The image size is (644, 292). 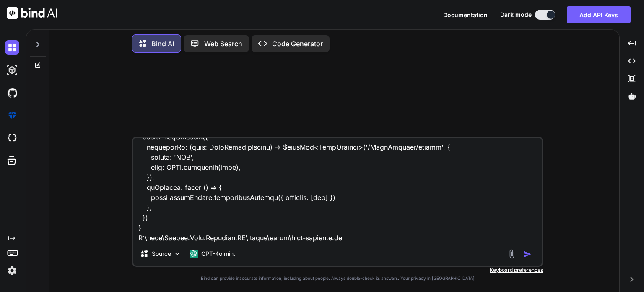 I want to click on p: GPT-4o min.., so click(x=219, y=254).